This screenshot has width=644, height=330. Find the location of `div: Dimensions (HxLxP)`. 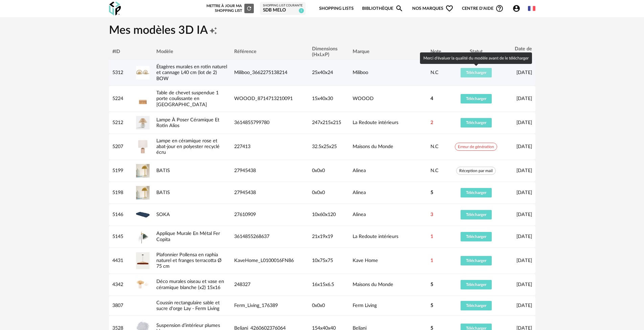

div: Dimensions (HxLxP) is located at coordinates (329, 52).